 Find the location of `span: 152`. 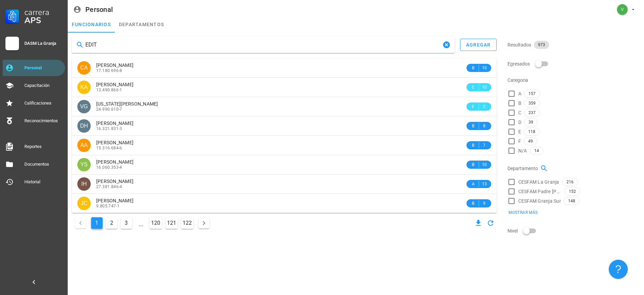

span: 152 is located at coordinates (572, 191).